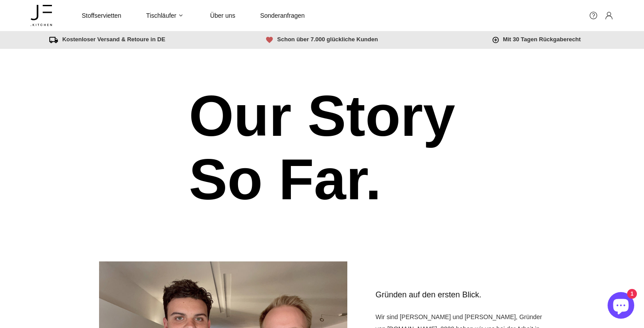 This screenshot has width=644, height=328. Describe the element at coordinates (461, 295) in the screenshot. I see `h5: Gründen auf den ersten Blick.` at that location.